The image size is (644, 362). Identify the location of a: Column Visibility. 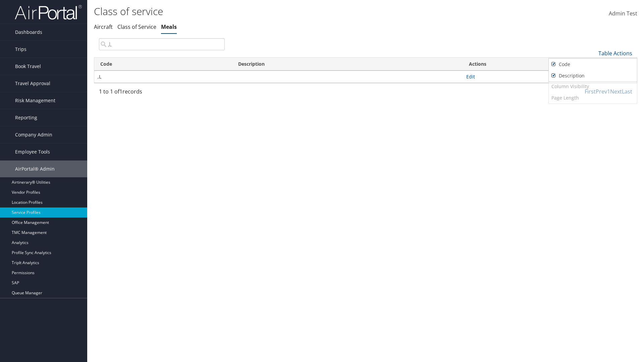
(593, 86).